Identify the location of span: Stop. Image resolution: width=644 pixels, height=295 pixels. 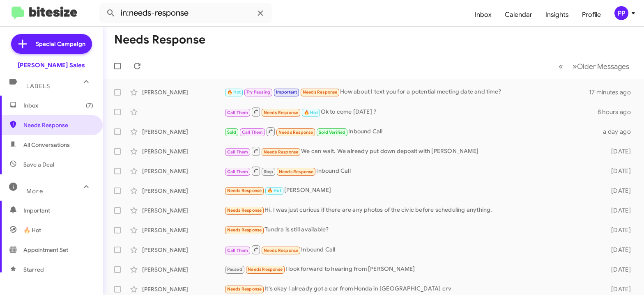
(268, 171).